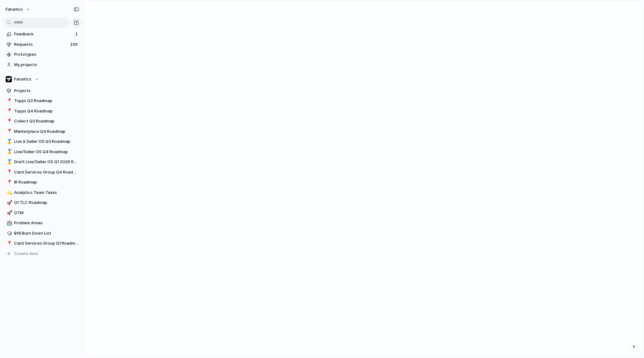 Image resolution: width=644 pixels, height=358 pixels. Describe the element at coordinates (42, 79) in the screenshot. I see `button: Fanatics` at that location.